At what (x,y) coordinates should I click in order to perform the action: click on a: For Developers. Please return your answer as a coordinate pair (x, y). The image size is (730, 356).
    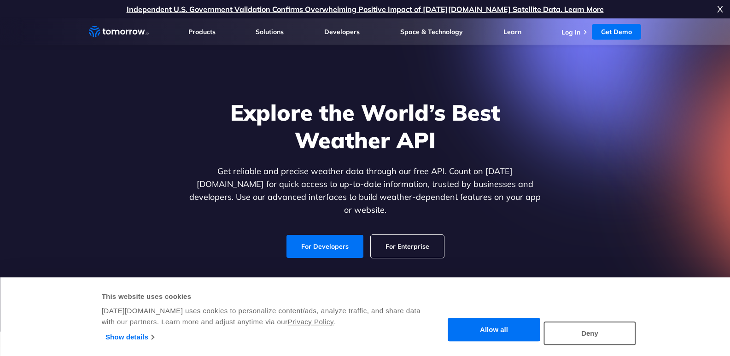
    Looking at the image, I should click on (325, 246).